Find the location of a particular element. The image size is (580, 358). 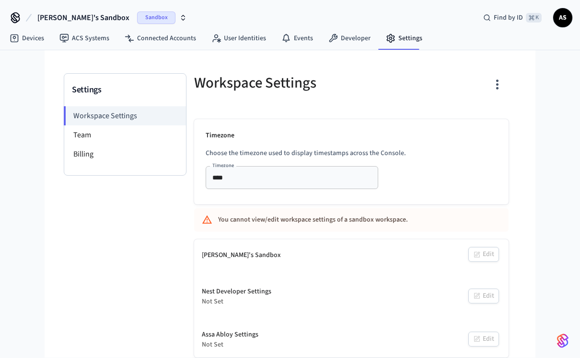

p: Choose the timezone used to display timestamps across the Console. is located at coordinates (351, 153).